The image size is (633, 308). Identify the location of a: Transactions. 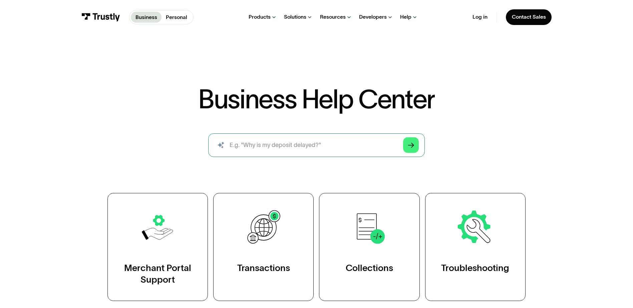
(263, 247).